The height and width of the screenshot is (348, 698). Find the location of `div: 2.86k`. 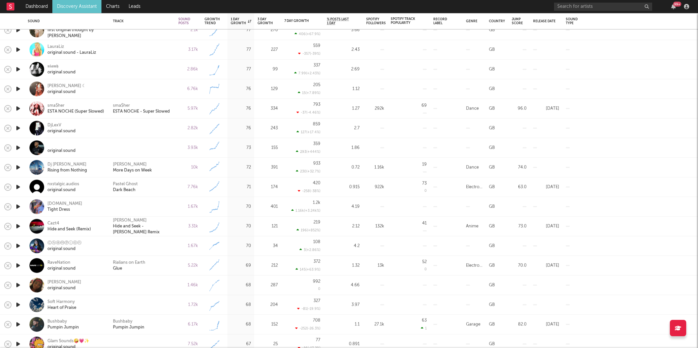

div: 2.86k is located at coordinates (188, 69).